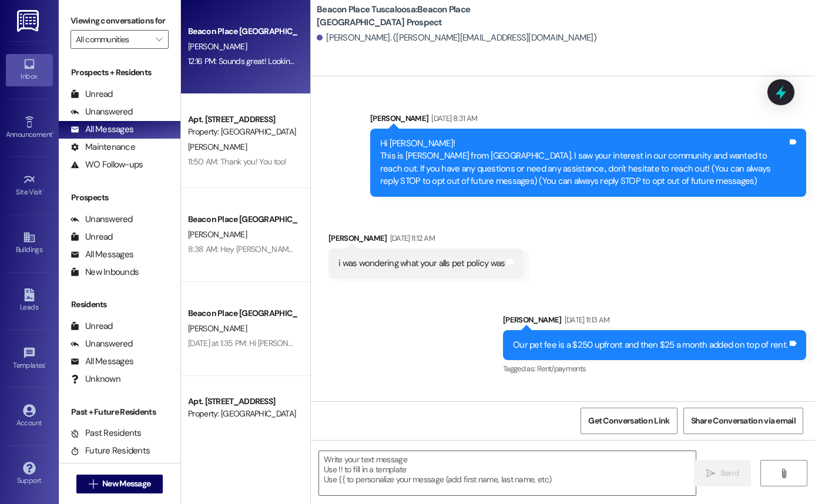 The height and width of the screenshot is (504, 815). Describe the element at coordinates (30, 359) in the screenshot. I see `a: Templates •` at that location.